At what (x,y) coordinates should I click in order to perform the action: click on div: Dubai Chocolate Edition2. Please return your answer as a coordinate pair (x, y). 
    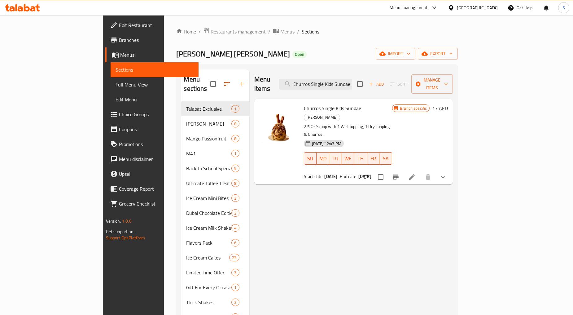
    Looking at the image, I should click on (215, 213).